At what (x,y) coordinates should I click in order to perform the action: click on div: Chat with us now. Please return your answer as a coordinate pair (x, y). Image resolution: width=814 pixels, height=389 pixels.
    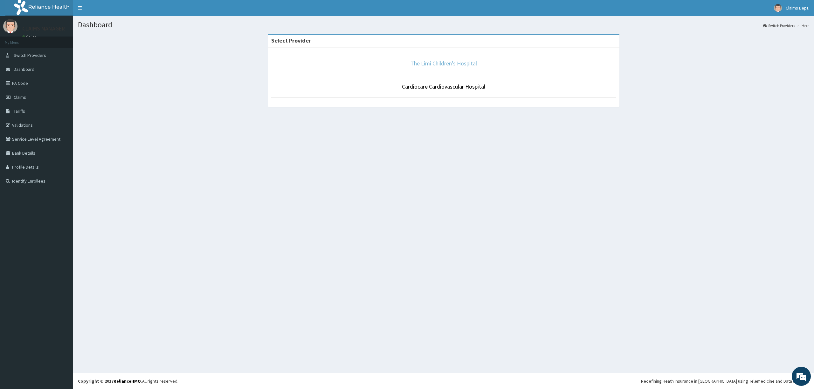
    Looking at the image, I should click on (70, 40).